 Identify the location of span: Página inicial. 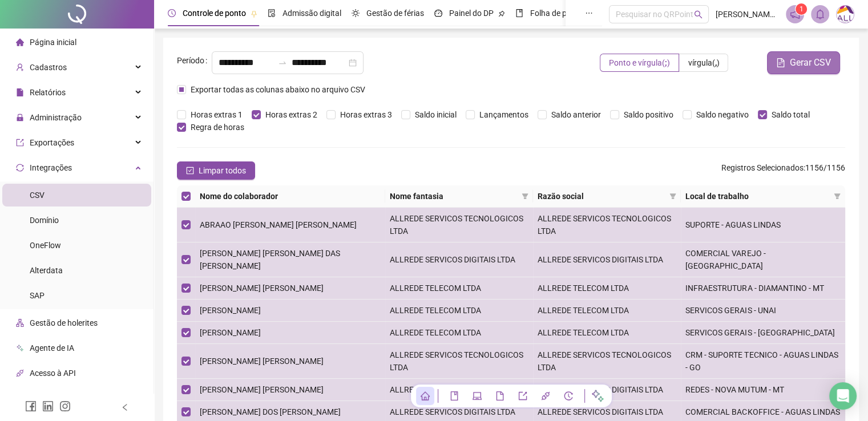
(53, 43).